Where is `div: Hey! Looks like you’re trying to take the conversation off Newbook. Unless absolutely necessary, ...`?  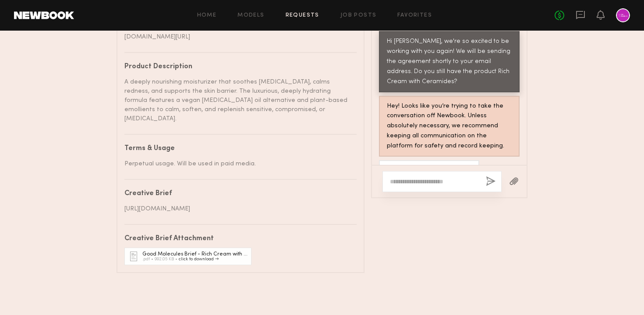
div: Hey! Looks like you’re trying to take the conversation off Newbook. Unless absolutely necessary, ... is located at coordinates (449, 127).